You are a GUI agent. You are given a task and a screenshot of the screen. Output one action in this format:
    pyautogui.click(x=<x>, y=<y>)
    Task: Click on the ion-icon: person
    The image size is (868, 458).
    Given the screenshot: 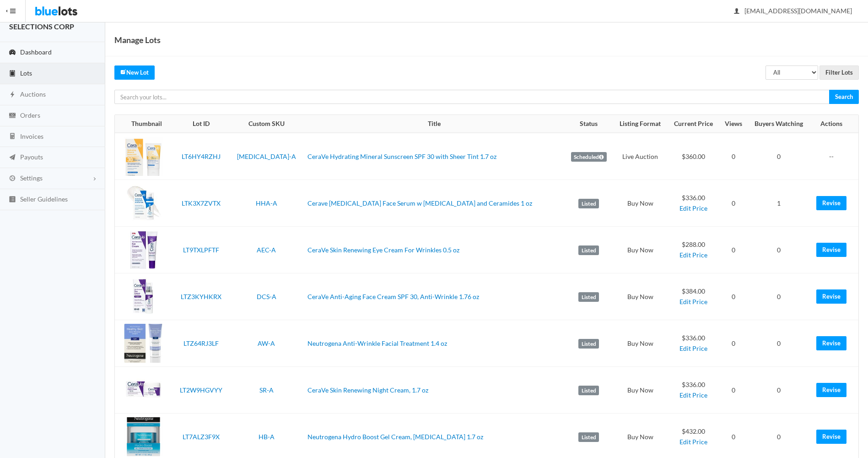 What is the action you would take?
    pyautogui.click(x=737, y=12)
    